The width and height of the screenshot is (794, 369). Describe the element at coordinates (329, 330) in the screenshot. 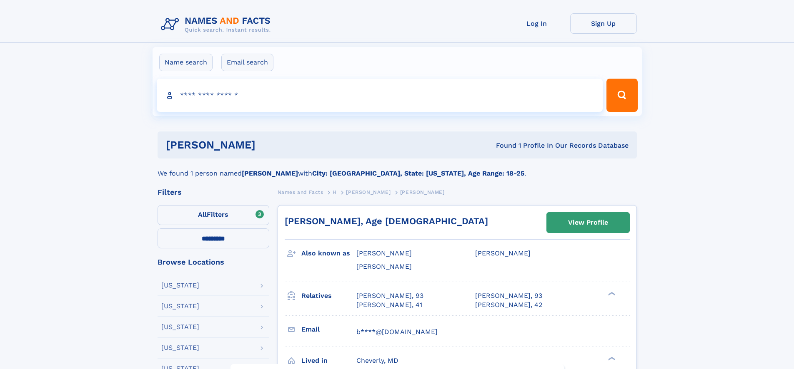

I see `h3: Email` at that location.